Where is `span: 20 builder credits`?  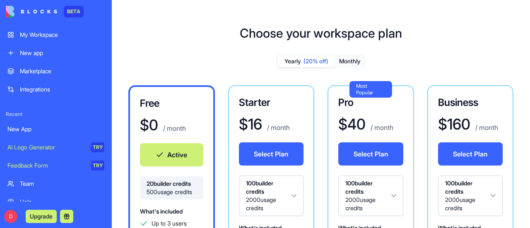 span: 20 builder credits is located at coordinates (171, 184).